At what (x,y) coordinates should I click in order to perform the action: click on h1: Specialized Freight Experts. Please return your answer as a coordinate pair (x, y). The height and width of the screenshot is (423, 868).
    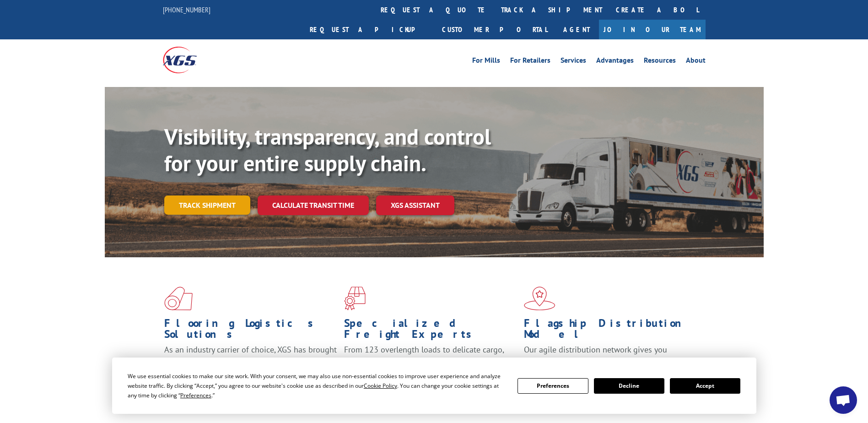
    Looking at the image, I should click on (431, 331).